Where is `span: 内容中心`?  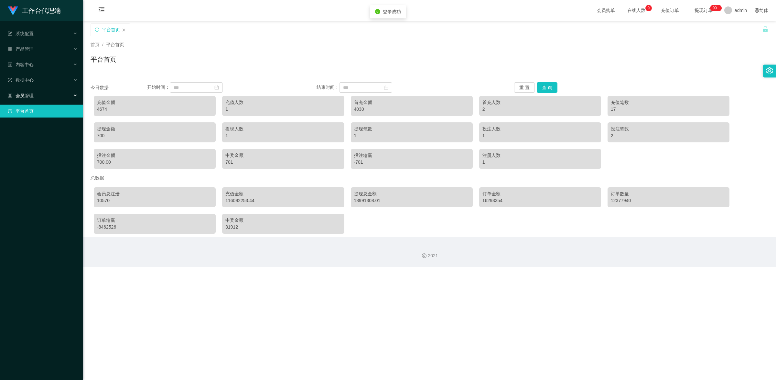 span: 内容中心 is located at coordinates (21, 65).